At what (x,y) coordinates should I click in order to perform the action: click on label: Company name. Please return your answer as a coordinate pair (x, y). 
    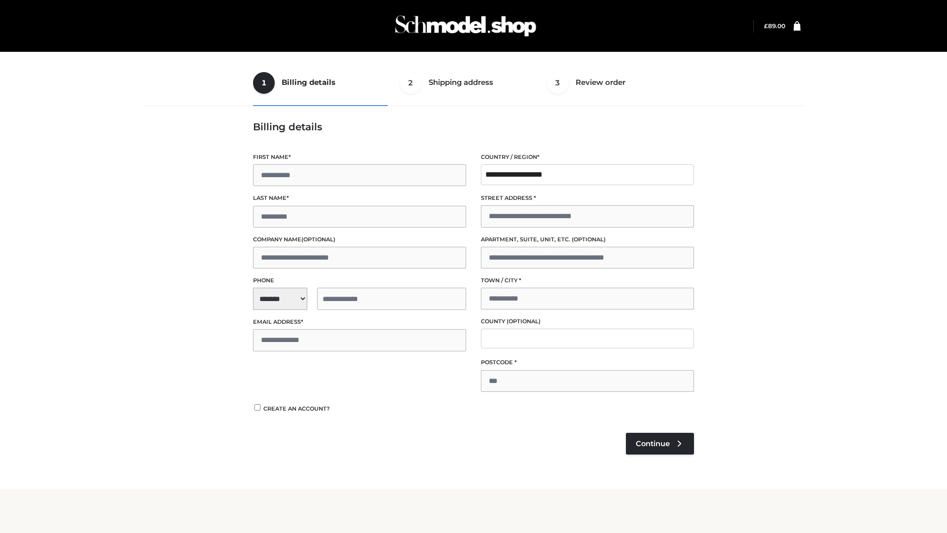
    Looking at the image, I should click on (359, 239).